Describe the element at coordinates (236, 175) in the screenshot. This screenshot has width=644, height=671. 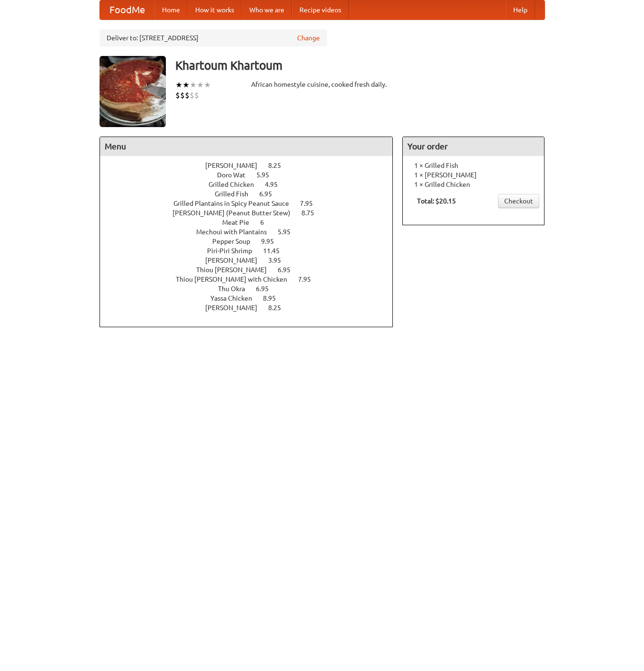
I see `span: Doro Wat` at that location.